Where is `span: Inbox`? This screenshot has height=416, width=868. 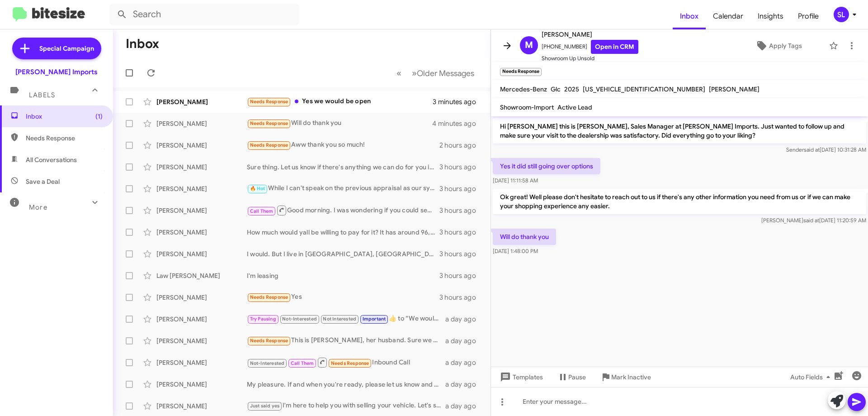 span: Inbox is located at coordinates (689, 16).